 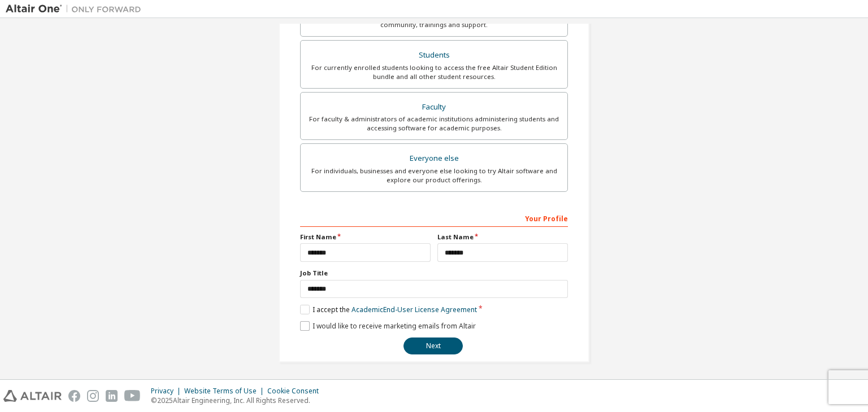 What do you see at coordinates (238, 401) in the screenshot?
I see `p: © 2025 Altair Engineering, Inc. All Rights Reserved.` at bounding box center [238, 401].